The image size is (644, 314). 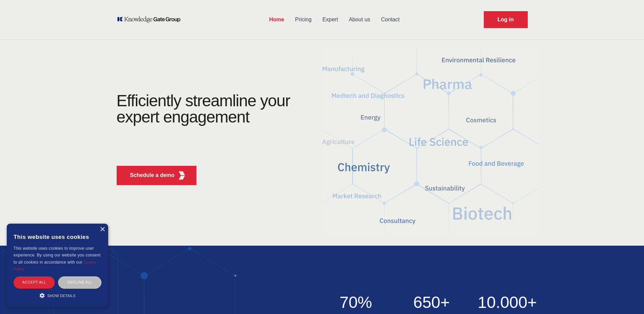 I want to click on h2: 10.000+, so click(x=507, y=303).